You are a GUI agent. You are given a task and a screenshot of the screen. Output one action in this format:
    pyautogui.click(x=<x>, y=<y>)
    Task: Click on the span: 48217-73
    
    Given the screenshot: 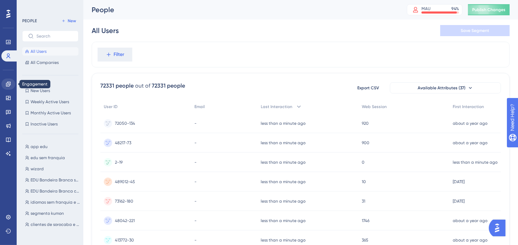 What is the action you would take?
    pyautogui.click(x=123, y=143)
    